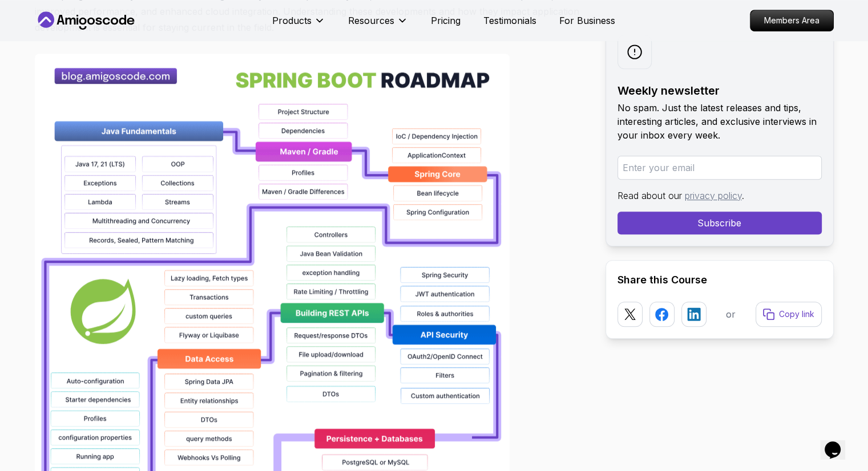  What do you see at coordinates (371, 21) in the screenshot?
I see `p: Resources` at bounding box center [371, 21].